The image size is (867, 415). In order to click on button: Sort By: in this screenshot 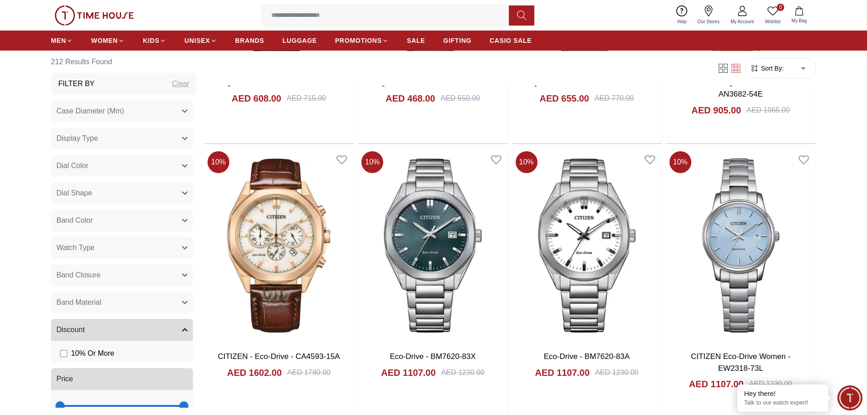, I will do `click(767, 68)`.